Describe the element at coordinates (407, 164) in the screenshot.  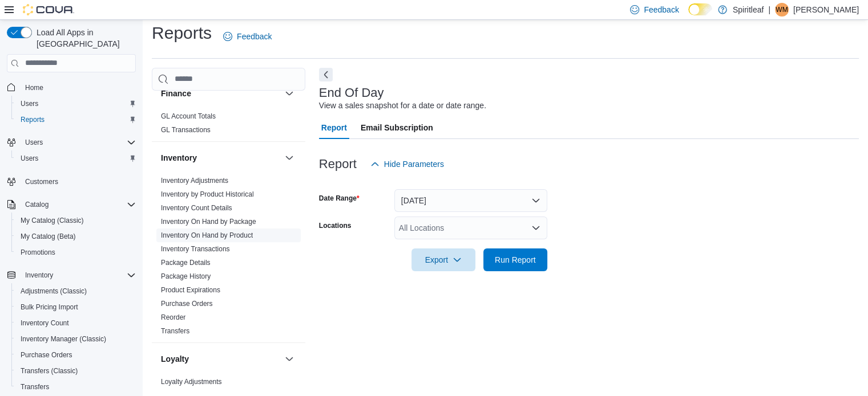
I see `button: Hide Parameters` at that location.